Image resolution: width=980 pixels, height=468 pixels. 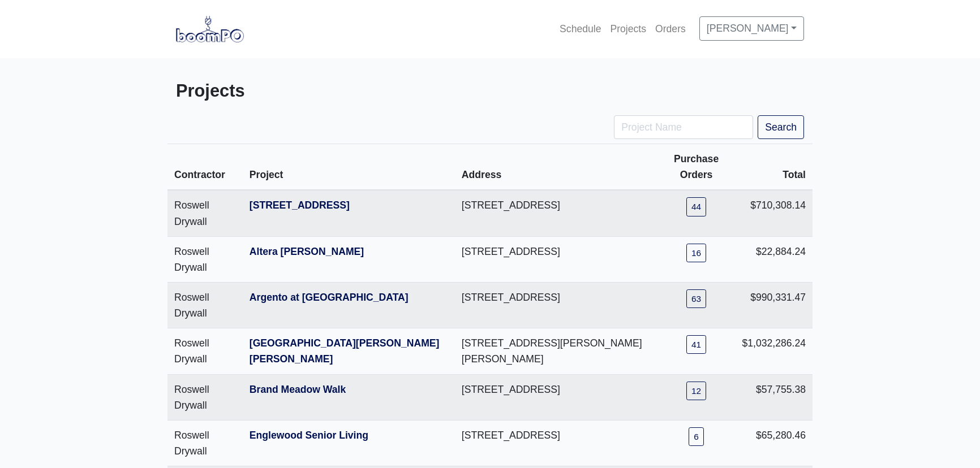 What do you see at coordinates (774, 167) in the screenshot?
I see `th: Total` at bounding box center [774, 167].